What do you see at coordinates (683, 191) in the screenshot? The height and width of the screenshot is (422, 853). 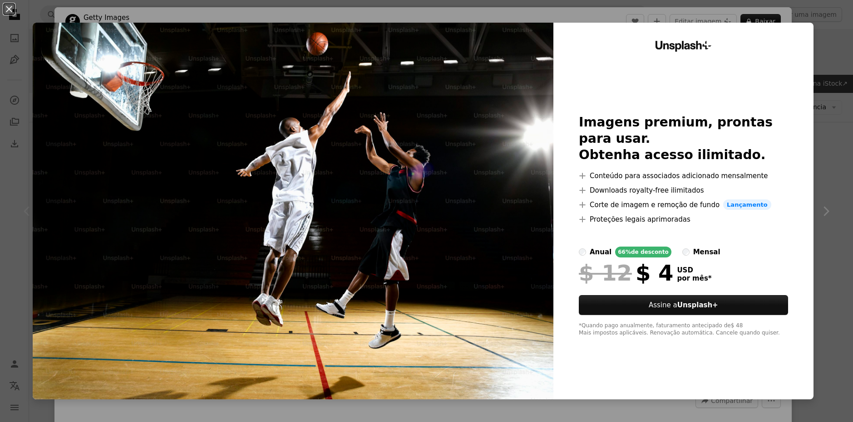 I see `li: Downloads royalty-free ilimitados` at bounding box center [683, 191].